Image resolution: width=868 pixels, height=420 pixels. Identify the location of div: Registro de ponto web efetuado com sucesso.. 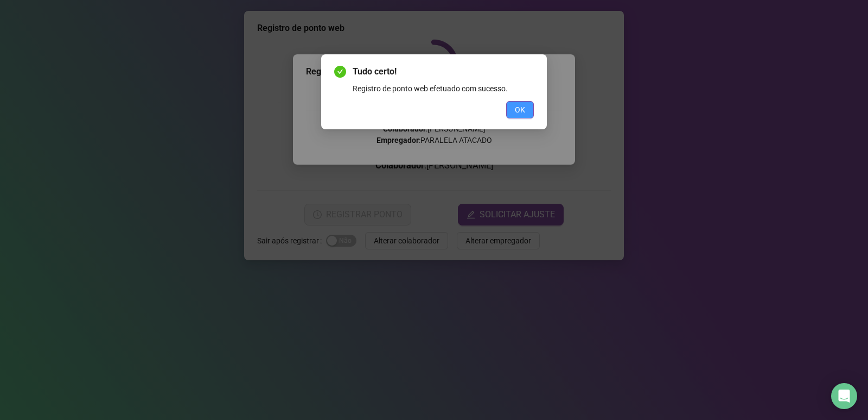
(444, 88).